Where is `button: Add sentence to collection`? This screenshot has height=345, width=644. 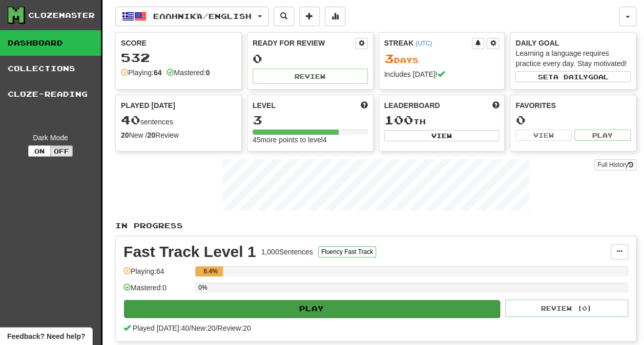 button: Add sentence to collection is located at coordinates (309, 16).